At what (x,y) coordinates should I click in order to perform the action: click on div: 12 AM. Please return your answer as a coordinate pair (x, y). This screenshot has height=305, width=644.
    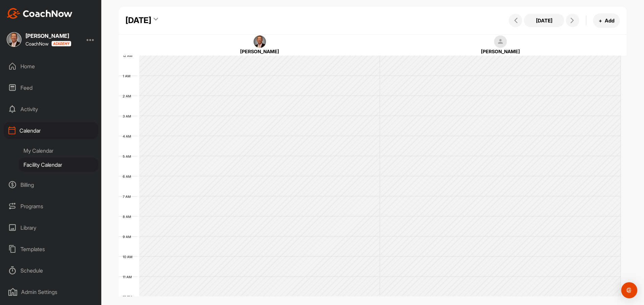
    Looking at the image, I should click on (129, 56).